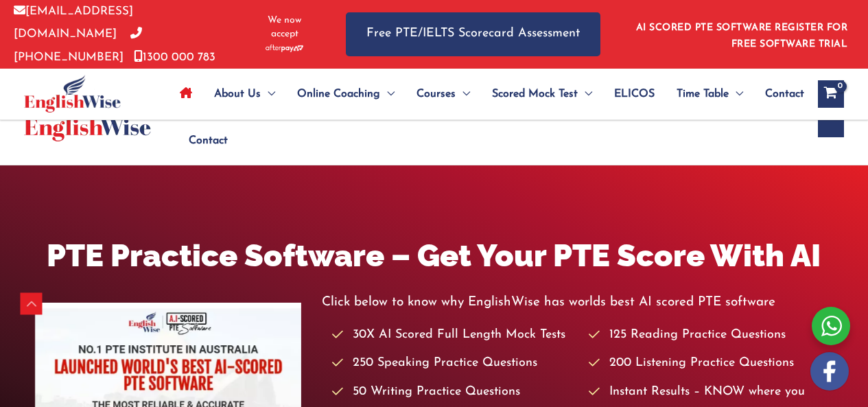  What do you see at coordinates (742, 36) in the screenshot?
I see `a: AI SCORED PTE SOFTWARE REGISTER FOR FREE SOFTWARE TRIAL` at bounding box center [742, 36].